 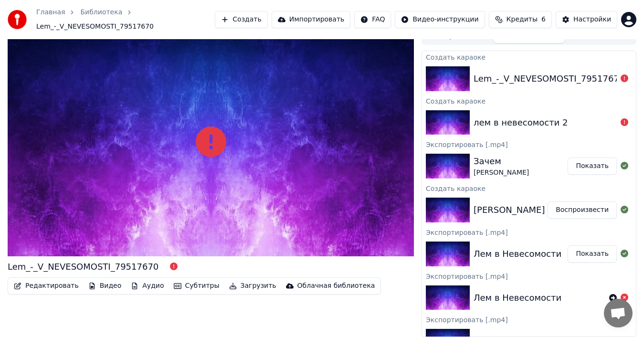 I want to click on button: Импортировать, so click(x=311, y=20).